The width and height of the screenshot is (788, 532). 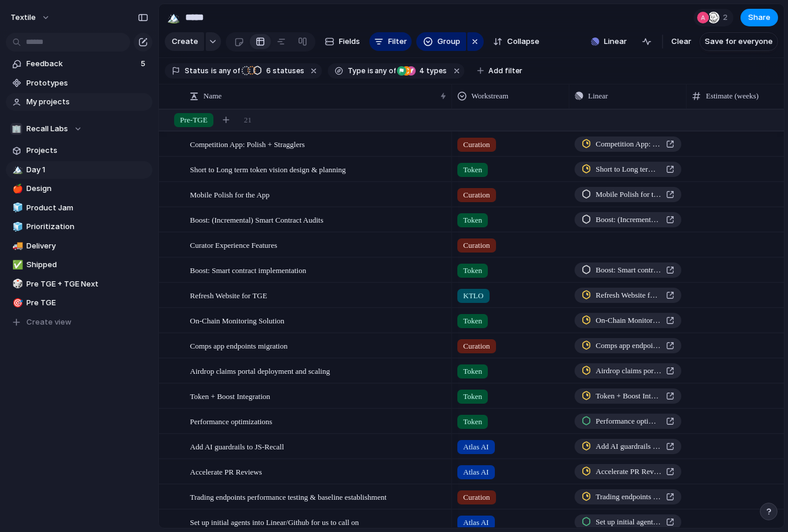 What do you see at coordinates (423, 71) in the screenshot?
I see `button: 4 types` at bounding box center [423, 71].